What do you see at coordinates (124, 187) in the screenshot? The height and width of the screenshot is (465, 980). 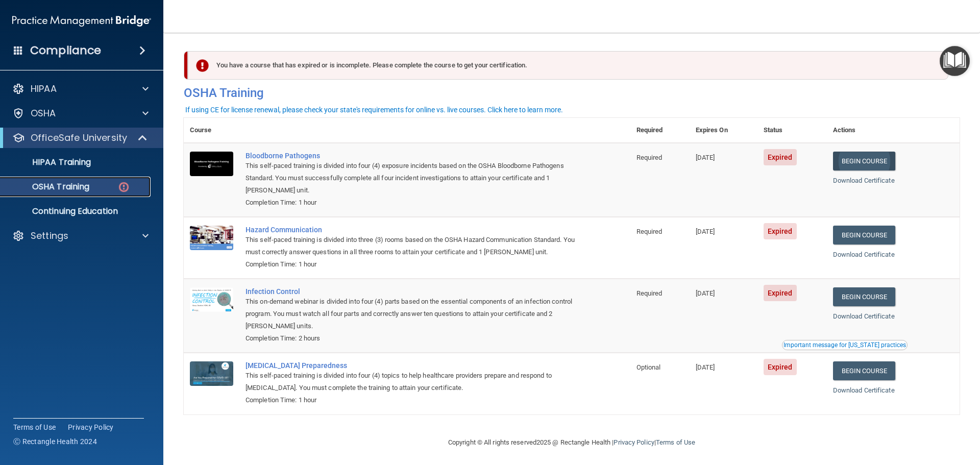 I see `img: danger-circle.6113f641.png` at bounding box center [124, 187].